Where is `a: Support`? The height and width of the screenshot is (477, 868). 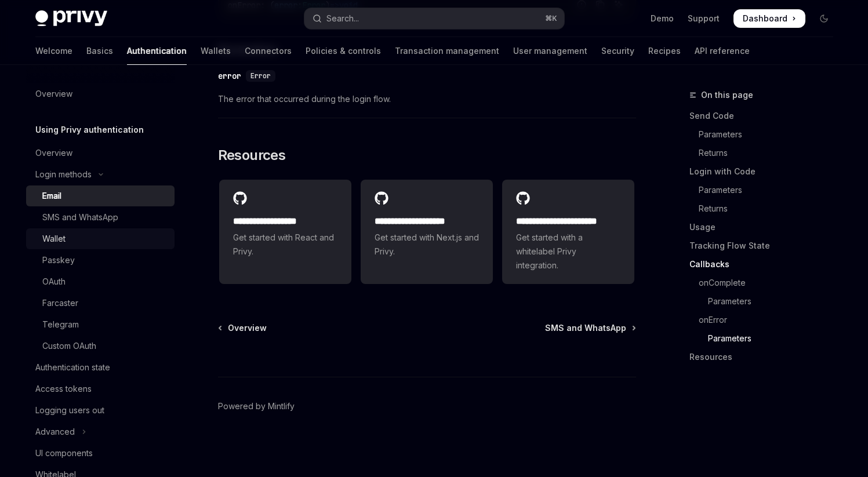
a: Support is located at coordinates (704, 19).